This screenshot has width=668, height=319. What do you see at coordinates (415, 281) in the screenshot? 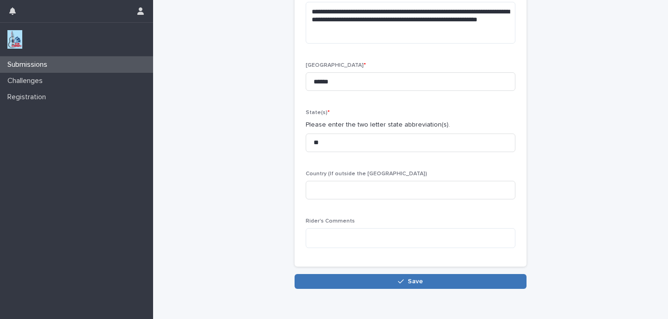
I see `span: Save` at bounding box center [415, 281].